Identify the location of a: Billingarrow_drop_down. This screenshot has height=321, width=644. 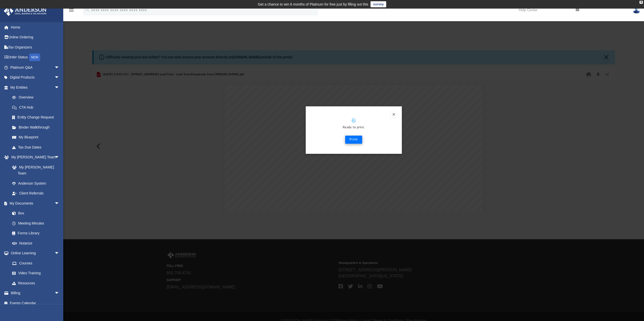
(35, 294).